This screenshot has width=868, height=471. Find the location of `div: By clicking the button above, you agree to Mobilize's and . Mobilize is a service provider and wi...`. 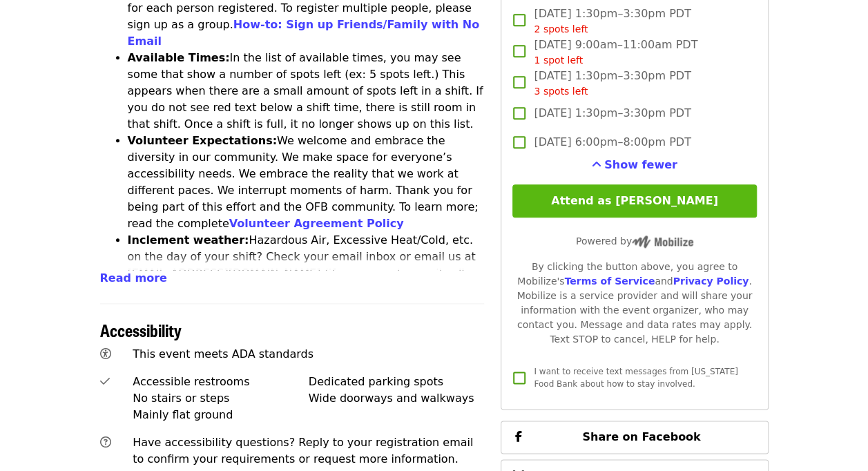

div: By clicking the button above, you agree to Mobilize's and . Mobilize is a service provider and wi... is located at coordinates (634, 303).